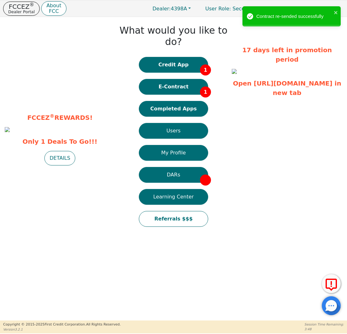 The height and width of the screenshot is (334, 347). What do you see at coordinates (60, 142) in the screenshot?
I see `span: Only 1 Deals To Go!!!` at bounding box center [60, 142].